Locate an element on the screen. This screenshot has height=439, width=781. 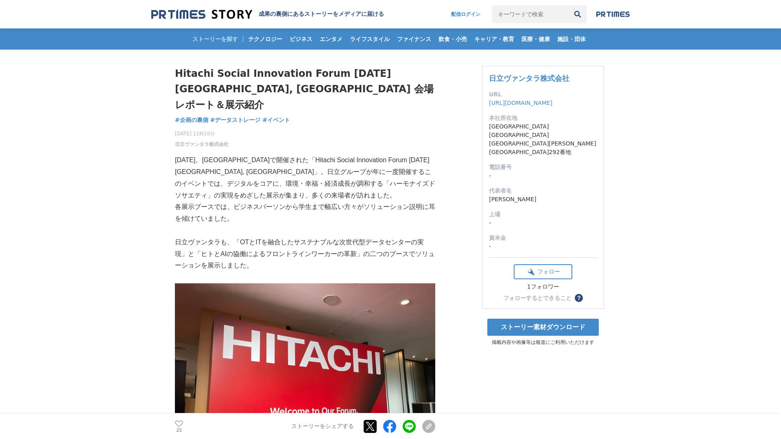
a: テクノロジー is located at coordinates (265, 39).